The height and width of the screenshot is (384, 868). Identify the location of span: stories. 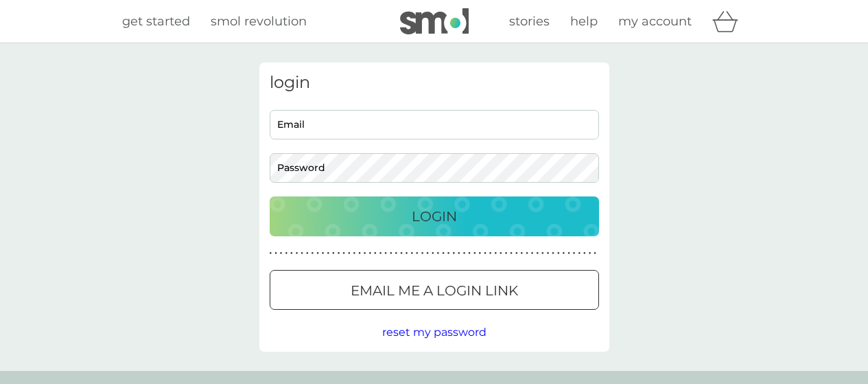
(529, 21).